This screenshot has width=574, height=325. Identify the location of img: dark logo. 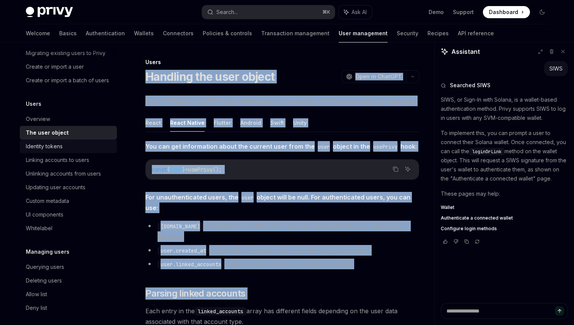
(49, 12).